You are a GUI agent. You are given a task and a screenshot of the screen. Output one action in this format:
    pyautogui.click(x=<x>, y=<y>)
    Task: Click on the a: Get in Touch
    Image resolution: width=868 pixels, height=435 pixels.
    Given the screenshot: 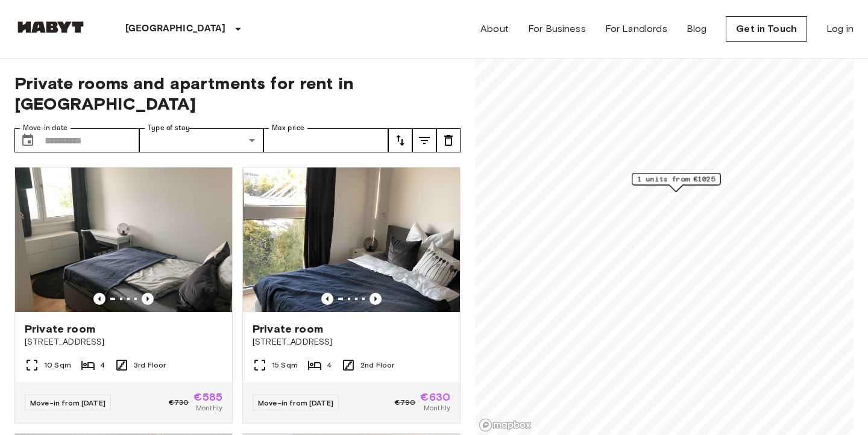 What is the action you would take?
    pyautogui.click(x=766, y=29)
    